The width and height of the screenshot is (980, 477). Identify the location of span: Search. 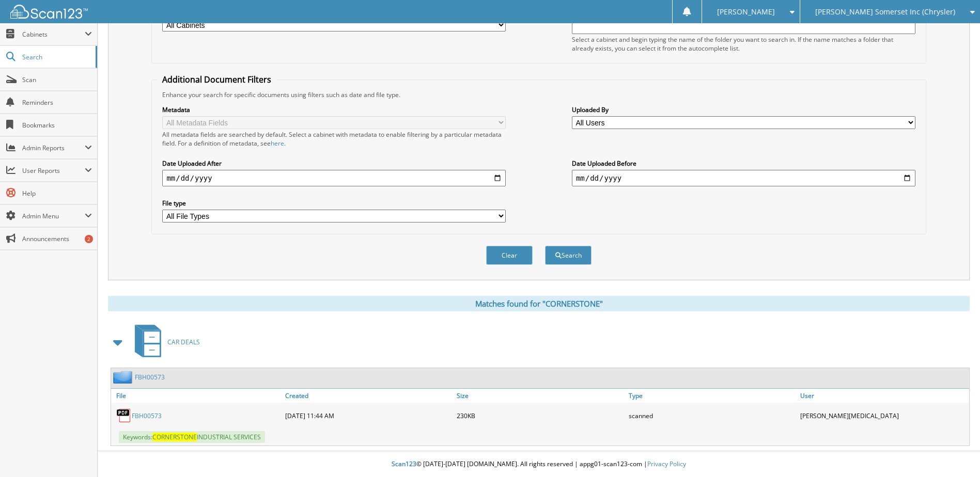
(56, 57).